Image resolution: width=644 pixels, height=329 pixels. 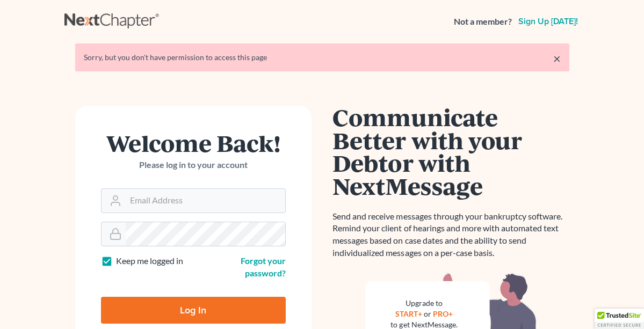 I want to click on h1: Communicate Better with your Debtor with NextMessage, so click(x=451, y=151).